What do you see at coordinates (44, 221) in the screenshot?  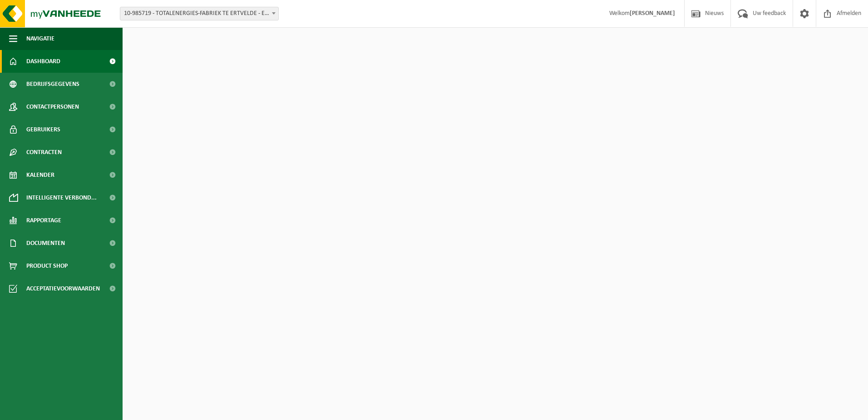 I see `span: Rapportage` at bounding box center [44, 221].